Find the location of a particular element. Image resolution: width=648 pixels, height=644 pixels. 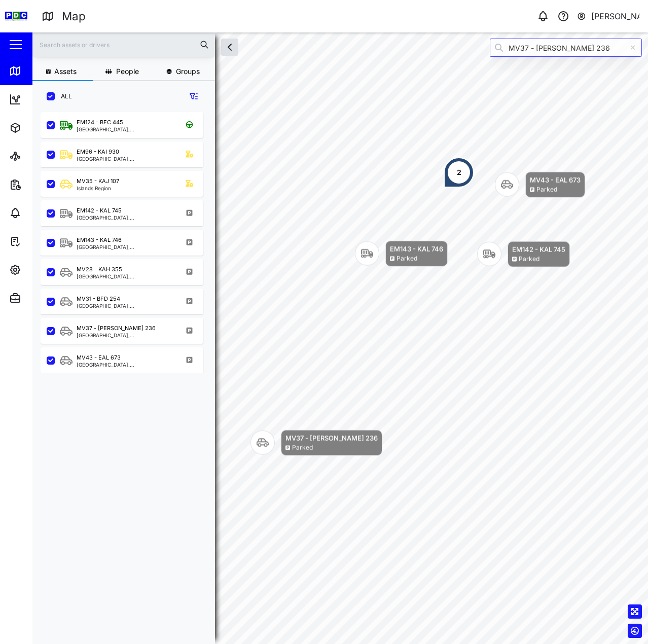

input: Search assets or drivers is located at coordinates (123, 44).